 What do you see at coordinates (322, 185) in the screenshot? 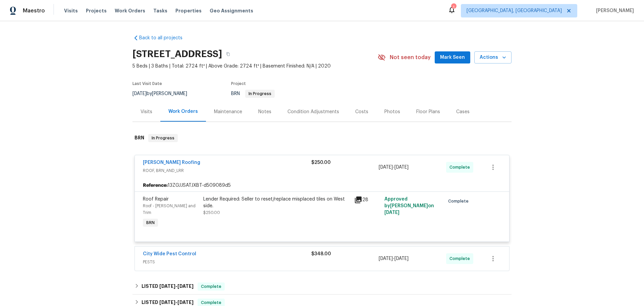
I see `div: 13ZGJJSATJXBT-d509089d5` at bounding box center [322, 185].